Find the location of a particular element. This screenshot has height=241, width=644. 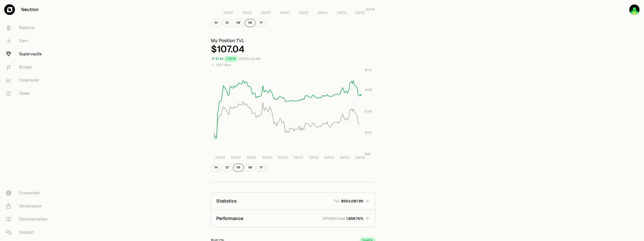

tspan: $108 is located at coordinates (368, 90).